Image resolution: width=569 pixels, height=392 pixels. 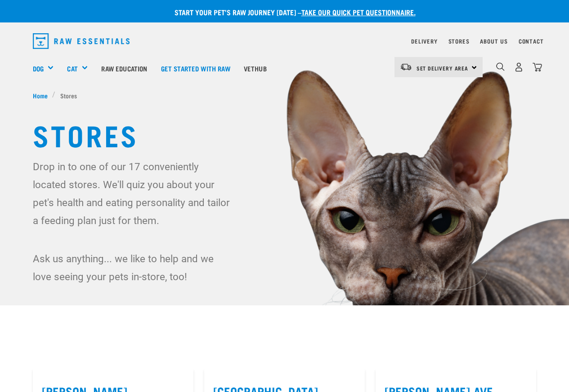 I want to click on img: home-icon@2x.png, so click(x=537, y=67).